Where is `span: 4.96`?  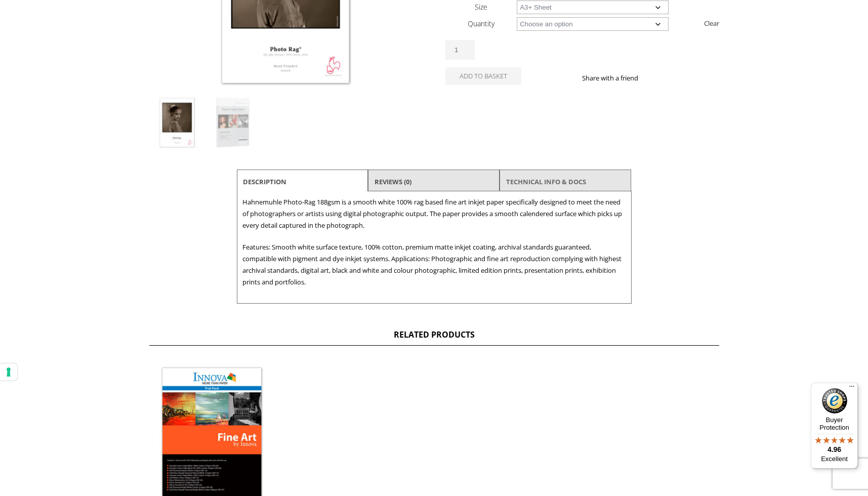
span: 4.96 is located at coordinates (835, 450).